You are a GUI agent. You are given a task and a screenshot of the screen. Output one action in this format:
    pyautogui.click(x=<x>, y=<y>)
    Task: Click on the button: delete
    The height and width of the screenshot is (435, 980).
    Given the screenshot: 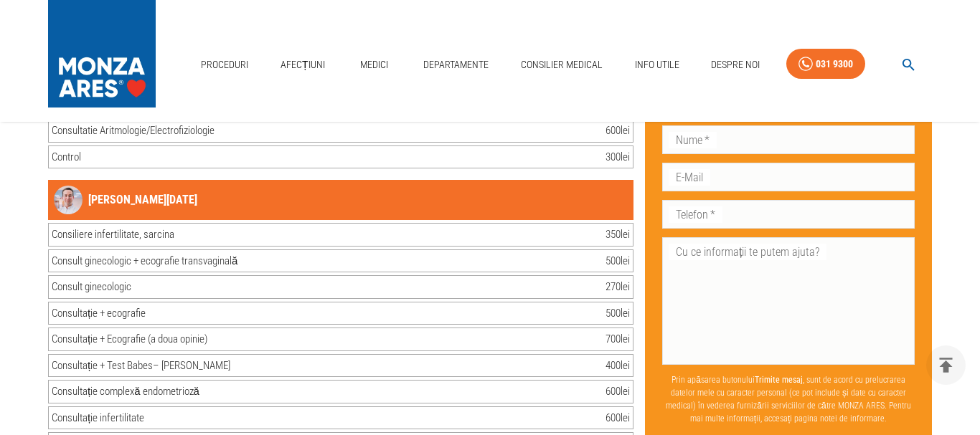 What is the action you would take?
    pyautogui.click(x=945, y=364)
    